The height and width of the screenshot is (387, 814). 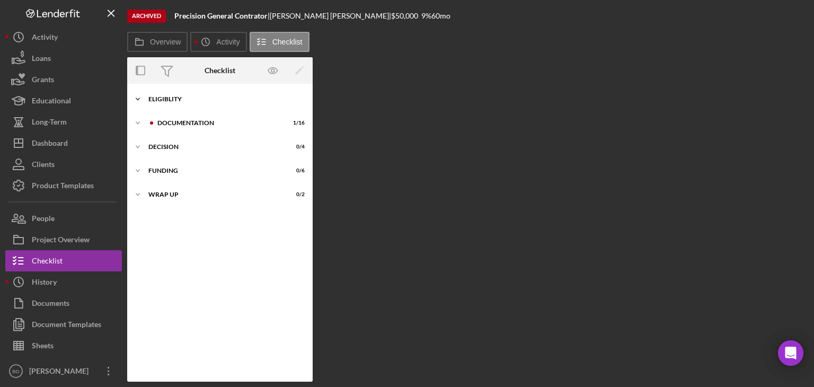 What do you see at coordinates (64, 346) in the screenshot?
I see `a: Sheets` at bounding box center [64, 346].